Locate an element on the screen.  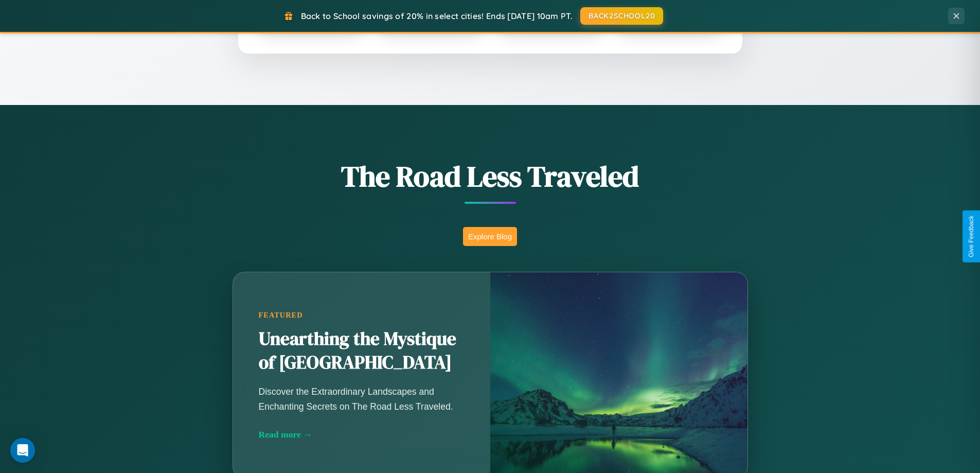
div: Featured is located at coordinates (361, 315).